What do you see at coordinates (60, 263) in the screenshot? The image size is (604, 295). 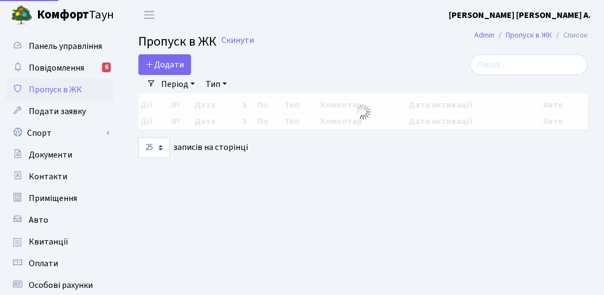 I see `a: Оплати` at bounding box center [60, 263].